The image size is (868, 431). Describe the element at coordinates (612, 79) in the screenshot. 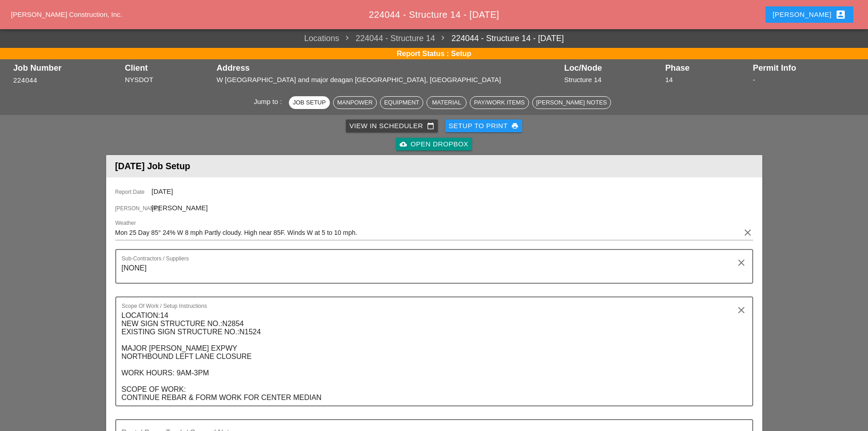

I see `div: Structure 14` at that location.